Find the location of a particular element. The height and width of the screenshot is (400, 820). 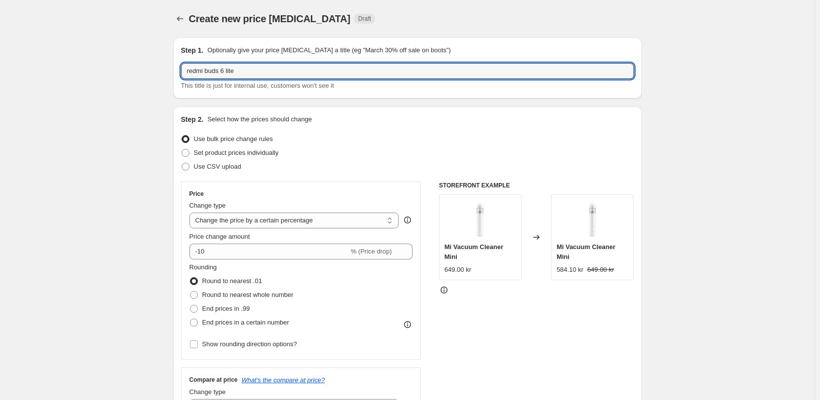

span: Show rounding direction options? is located at coordinates (250, 344).